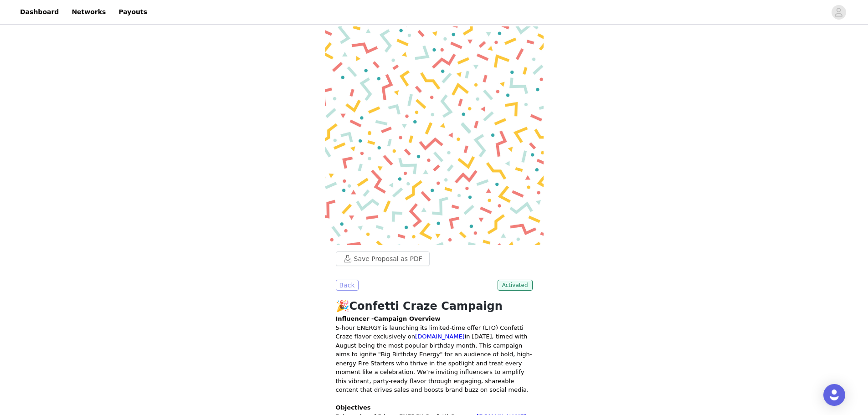 This screenshot has width=868, height=415. What do you see at coordinates (383, 259) in the screenshot?
I see `button: Save Proposal as PDF` at bounding box center [383, 259].